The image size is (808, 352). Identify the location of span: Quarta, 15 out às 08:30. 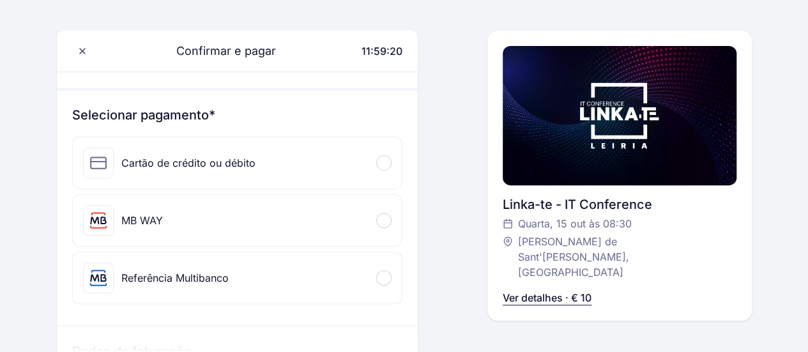
(575, 224).